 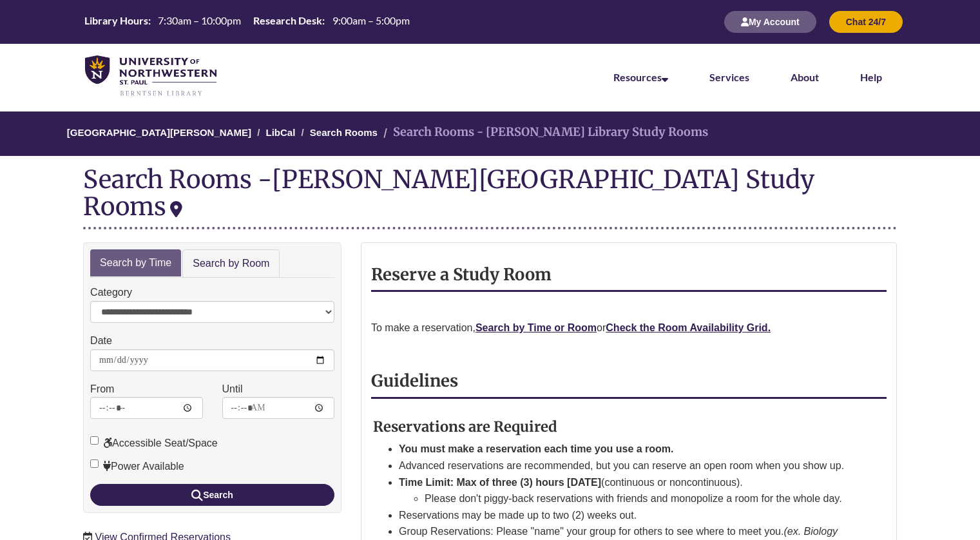 I want to click on a: Help, so click(x=871, y=76).